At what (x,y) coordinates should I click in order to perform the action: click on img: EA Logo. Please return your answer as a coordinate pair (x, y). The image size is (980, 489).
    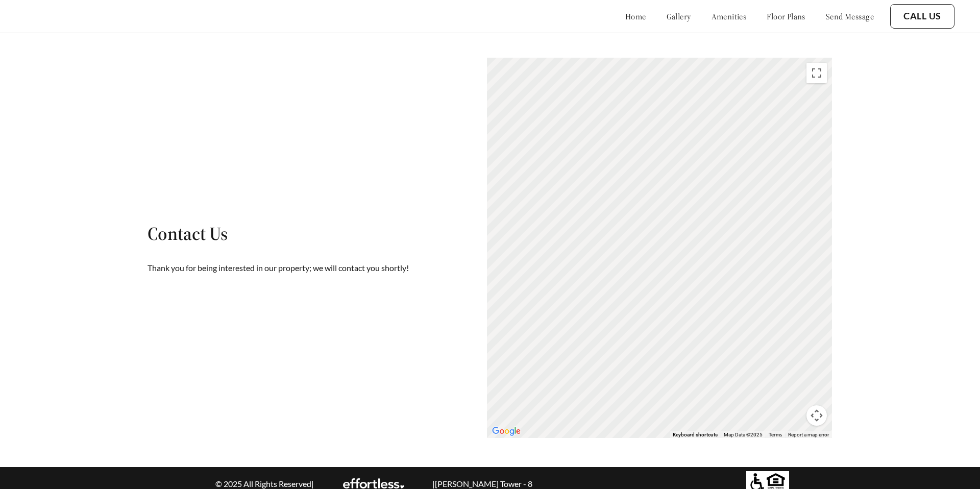
    Looking at the image, I should click on (373, 483).